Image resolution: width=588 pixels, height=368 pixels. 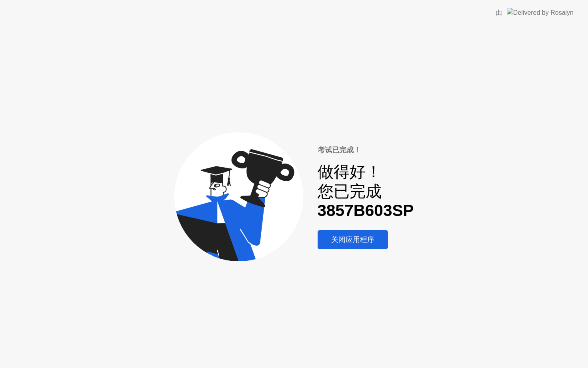 I want to click on button: 关闭应用程序, so click(x=353, y=239).